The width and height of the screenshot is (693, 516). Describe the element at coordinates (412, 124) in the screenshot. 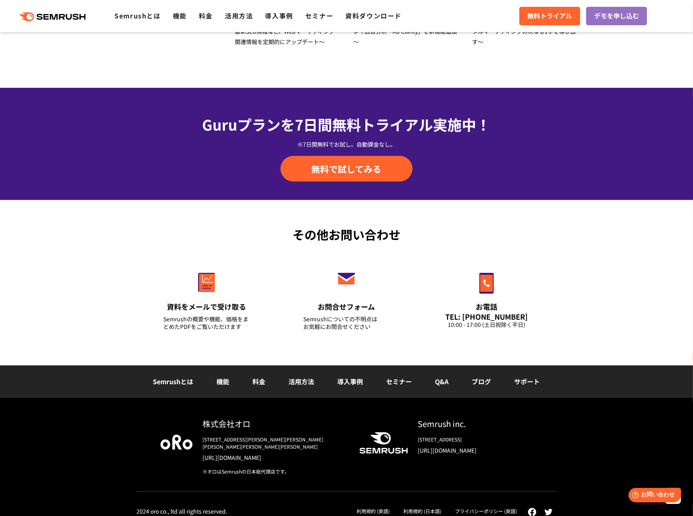

I see `span: 無料トライアル実施中！` at that location.